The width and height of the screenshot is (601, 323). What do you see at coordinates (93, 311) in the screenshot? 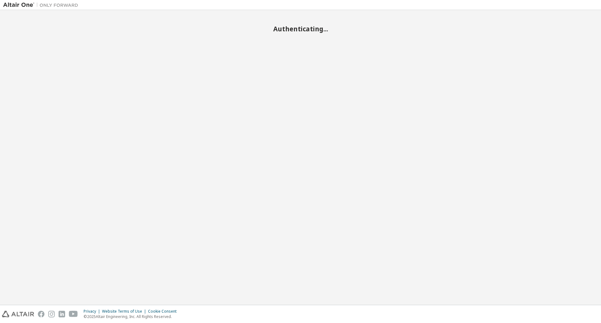
I see `div: Privacy` at bounding box center [93, 311].